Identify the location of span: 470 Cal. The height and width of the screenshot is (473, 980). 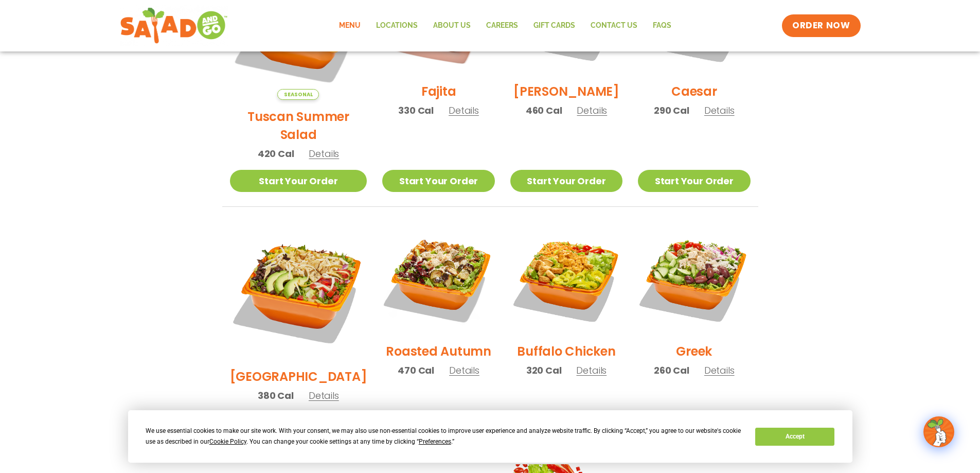
(416, 370).